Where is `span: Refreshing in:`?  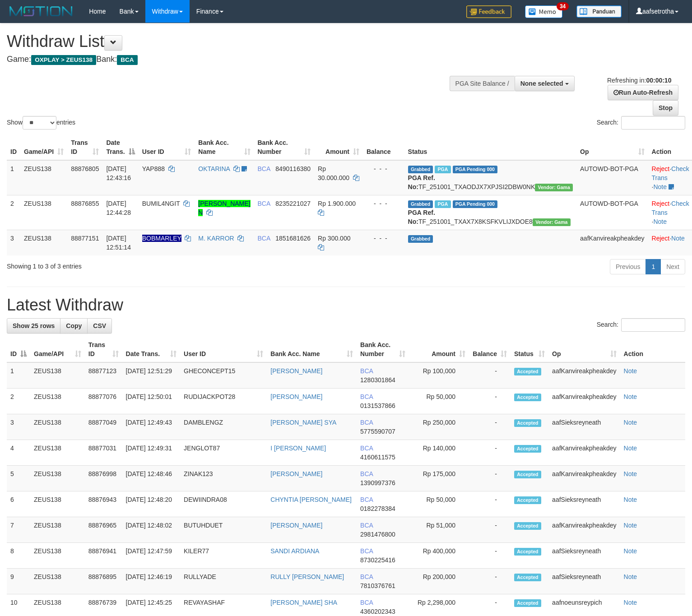
span: Refreshing in: is located at coordinates (639, 80).